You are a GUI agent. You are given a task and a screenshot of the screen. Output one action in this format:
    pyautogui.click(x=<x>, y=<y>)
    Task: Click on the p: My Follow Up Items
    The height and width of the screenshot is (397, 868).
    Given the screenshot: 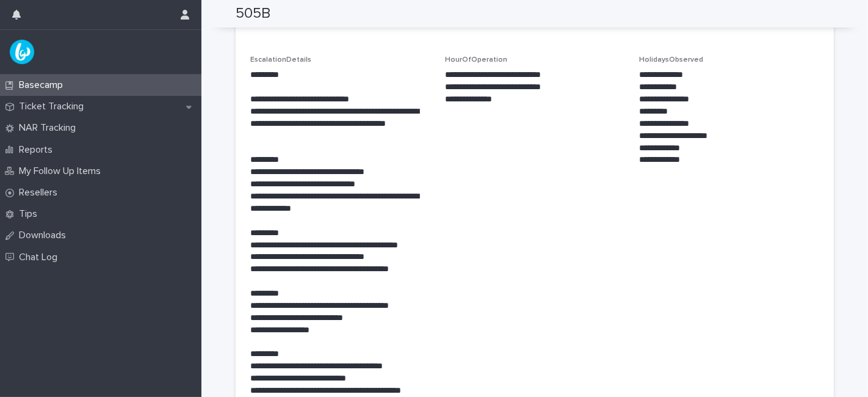 What is the action you would take?
    pyautogui.click(x=63, y=171)
    